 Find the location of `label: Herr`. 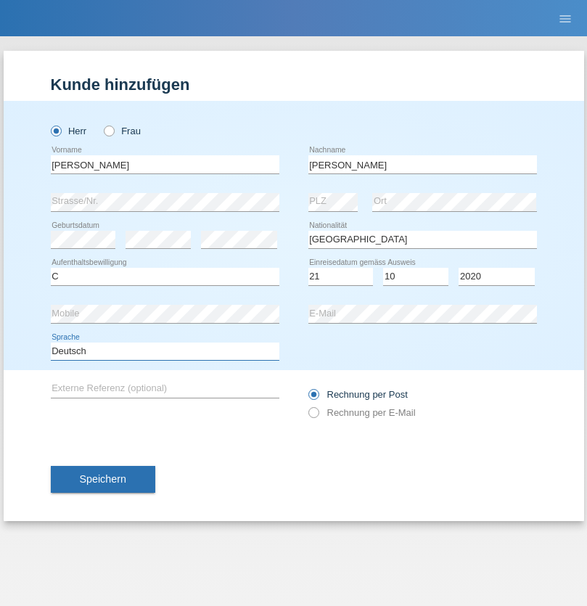

label: Herr is located at coordinates (69, 131).